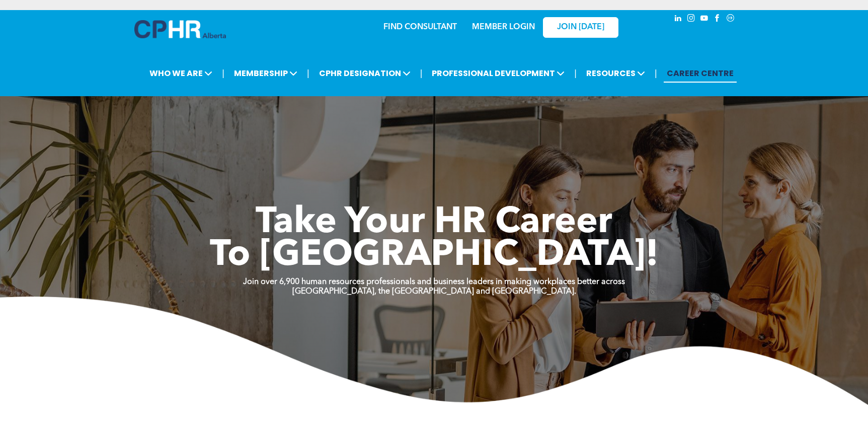 This screenshot has height=423, width=868. What do you see at coordinates (691, 19) in the screenshot?
I see `a: instagram` at bounding box center [691, 19].